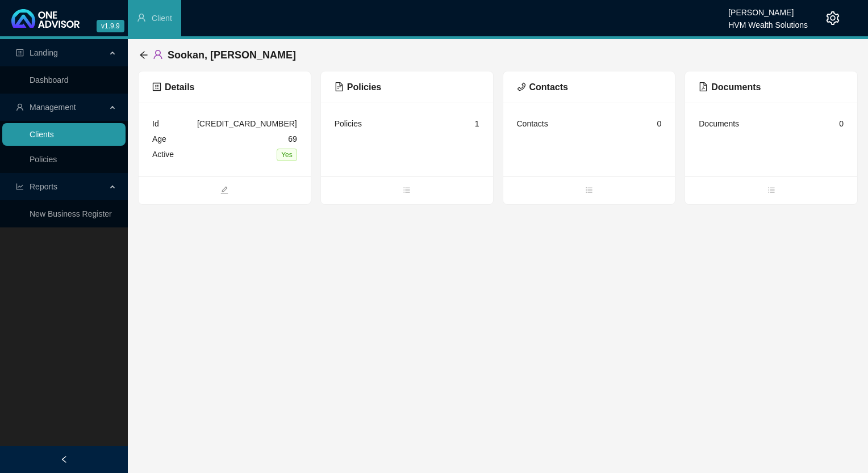 Image resolution: width=868 pixels, height=473 pixels. Describe the element at coordinates (293, 139) in the screenshot. I see `span: 69` at that location.